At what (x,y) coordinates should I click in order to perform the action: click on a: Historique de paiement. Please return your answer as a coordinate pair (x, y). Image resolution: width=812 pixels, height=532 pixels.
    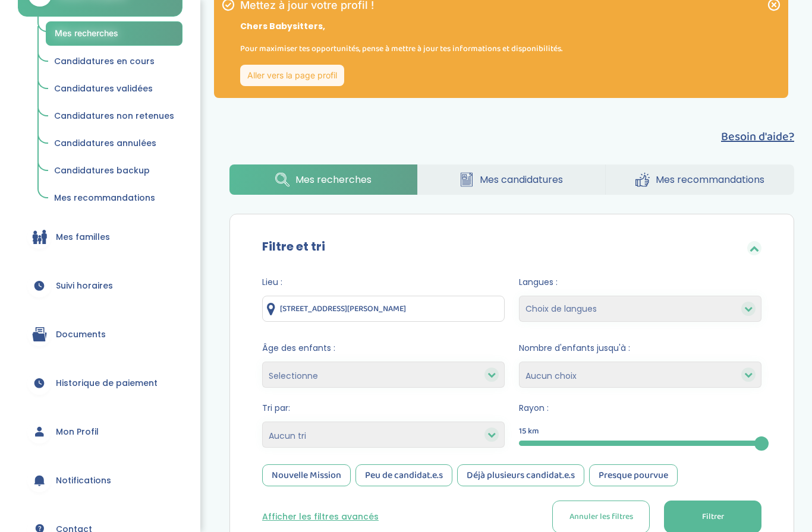
    Looking at the image, I should click on (100, 383).